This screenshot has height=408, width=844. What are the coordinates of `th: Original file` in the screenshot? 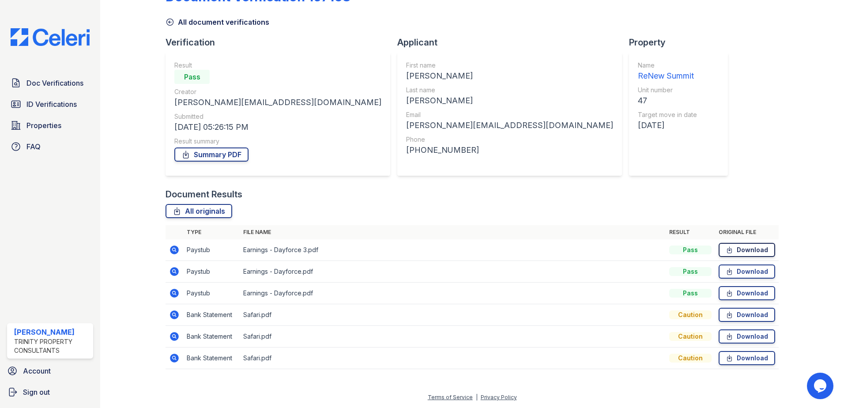 It's located at (747, 232).